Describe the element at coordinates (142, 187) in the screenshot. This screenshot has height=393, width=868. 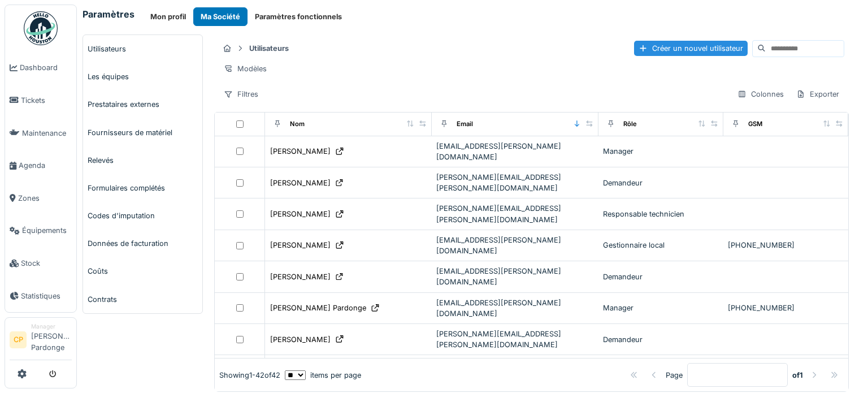
I see `a: Formulaires complétés` at that location.